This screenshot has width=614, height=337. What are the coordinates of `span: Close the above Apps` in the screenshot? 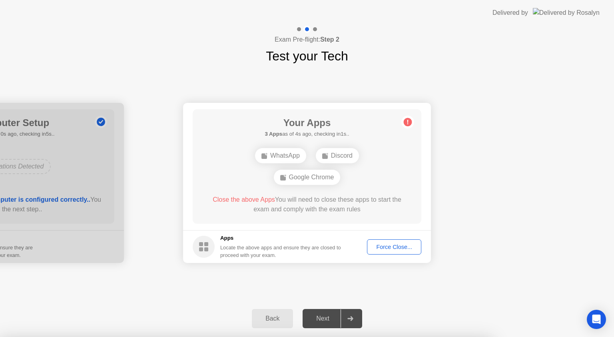 It's located at (244, 199).